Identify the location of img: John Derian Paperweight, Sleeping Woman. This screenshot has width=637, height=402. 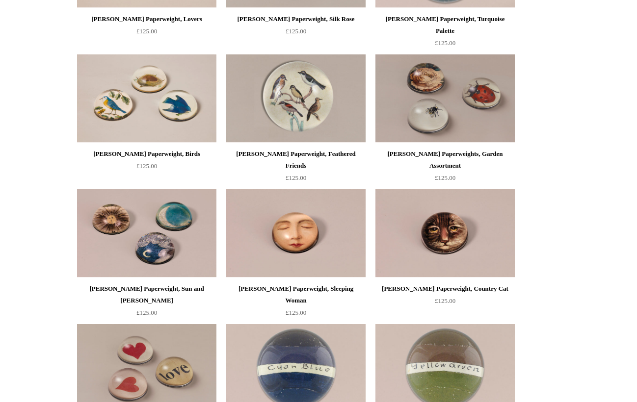
(296, 233).